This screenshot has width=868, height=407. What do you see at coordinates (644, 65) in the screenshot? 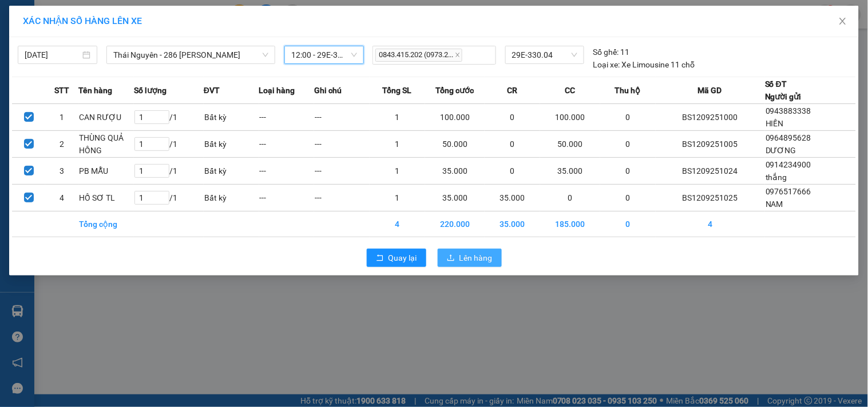
I see `div: Xe Limousine 11 chỗ` at bounding box center [644, 65].